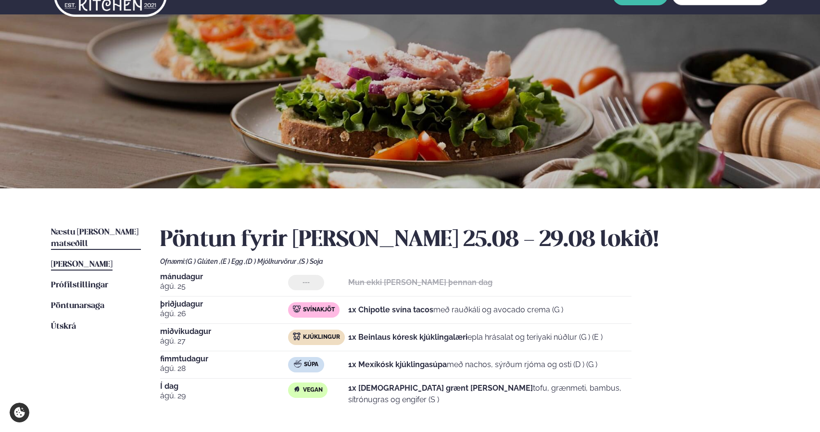  Describe the element at coordinates (77, 306) in the screenshot. I see `span: Pöntunarsaga` at that location.